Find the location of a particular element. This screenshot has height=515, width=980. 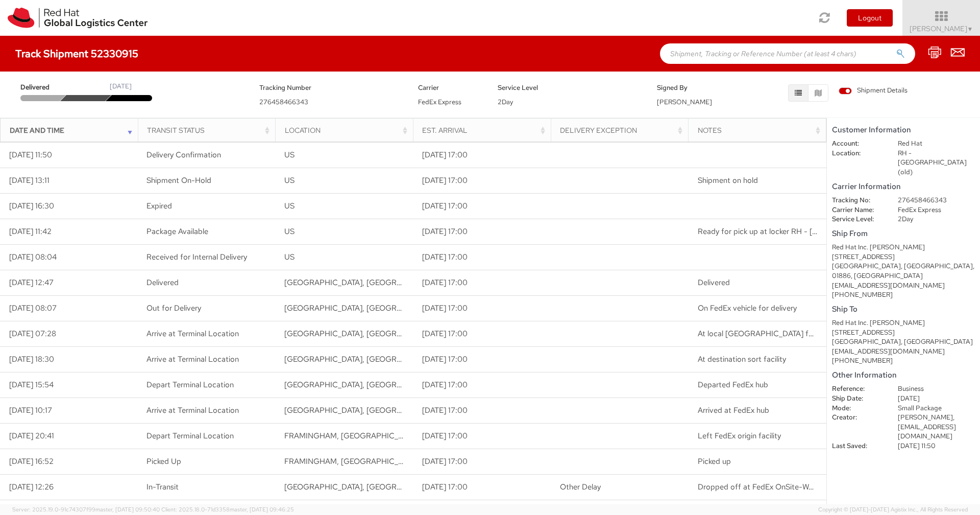

span: Out for Delivery is located at coordinates (173, 308).